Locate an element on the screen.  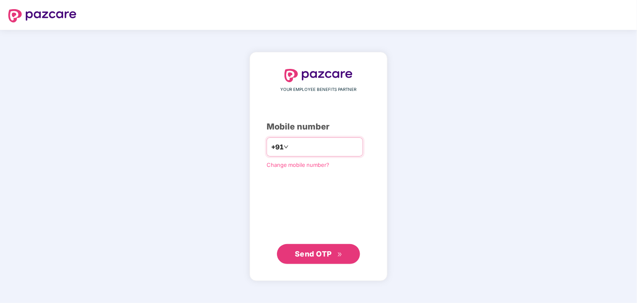
span: Change mobile number? is located at coordinates (298, 165).